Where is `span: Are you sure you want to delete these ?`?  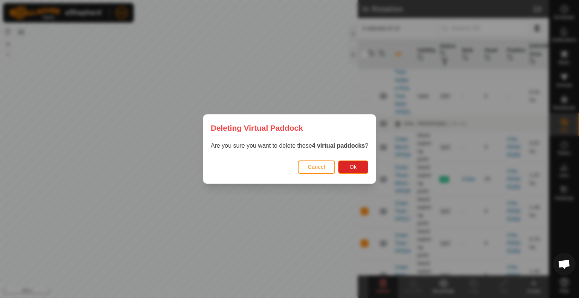
span: Are you sure you want to delete these ? is located at coordinates (290, 146).